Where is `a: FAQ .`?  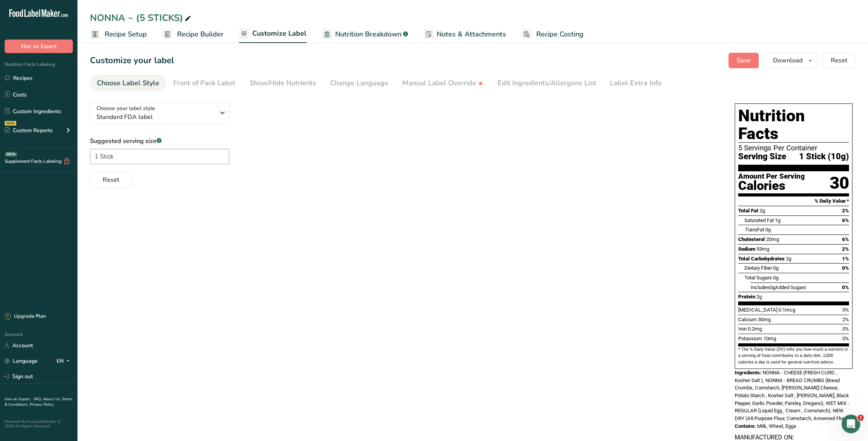
a: FAQ . is located at coordinates (39, 399).